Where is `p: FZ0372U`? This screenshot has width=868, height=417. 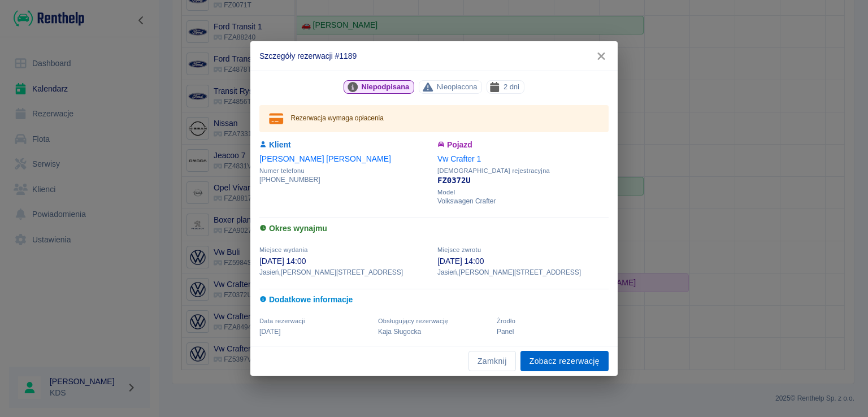 p: FZ0372U is located at coordinates (522, 180).